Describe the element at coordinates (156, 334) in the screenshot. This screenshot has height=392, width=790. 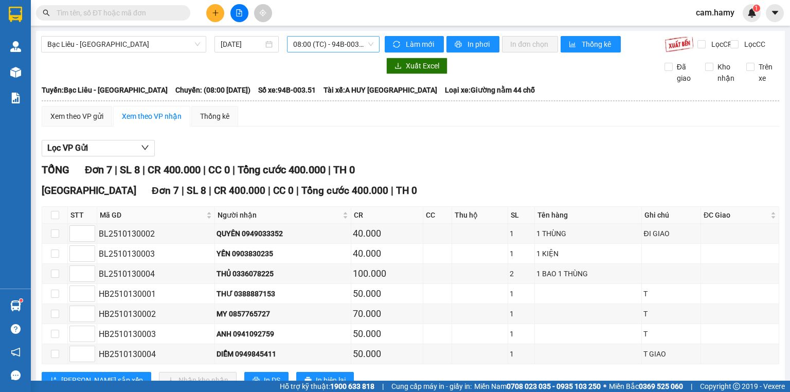
I see `div: HB2510130003` at that location.